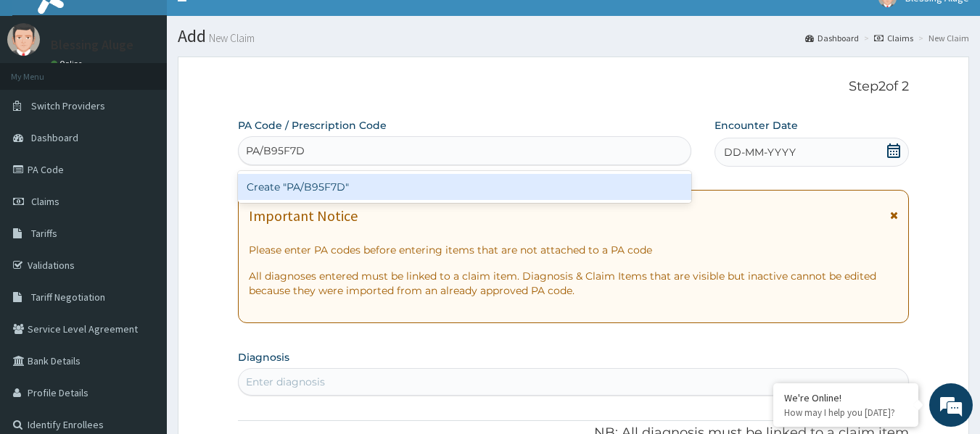 This screenshot has width=980, height=434. What do you see at coordinates (230, 38) in the screenshot?
I see `small: New Claim` at bounding box center [230, 38].